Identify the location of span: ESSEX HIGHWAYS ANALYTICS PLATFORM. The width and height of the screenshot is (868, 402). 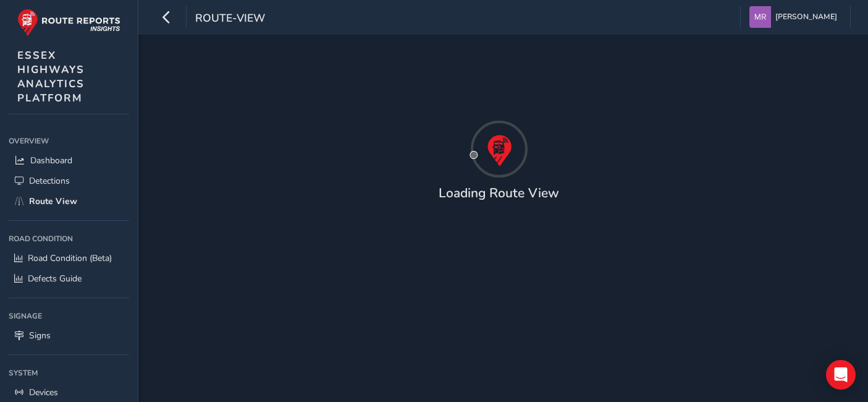
(50, 76).